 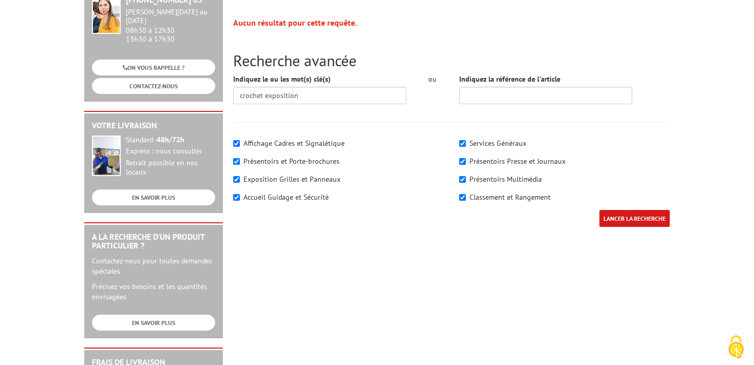 What do you see at coordinates (154, 292) in the screenshot?
I see `p: Précisez vos besoins et les quantités envisagées` at bounding box center [154, 292].